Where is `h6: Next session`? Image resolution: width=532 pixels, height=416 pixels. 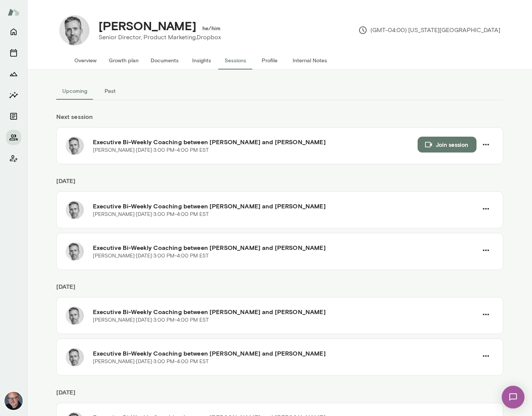 h6: Next session is located at coordinates (280, 120).